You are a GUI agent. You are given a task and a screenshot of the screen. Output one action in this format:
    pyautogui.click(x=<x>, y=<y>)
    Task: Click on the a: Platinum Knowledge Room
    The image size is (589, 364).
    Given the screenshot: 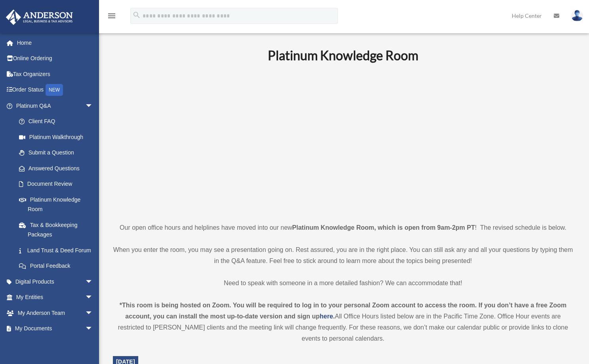 What is the action you would take?
    pyautogui.click(x=56, y=204)
    